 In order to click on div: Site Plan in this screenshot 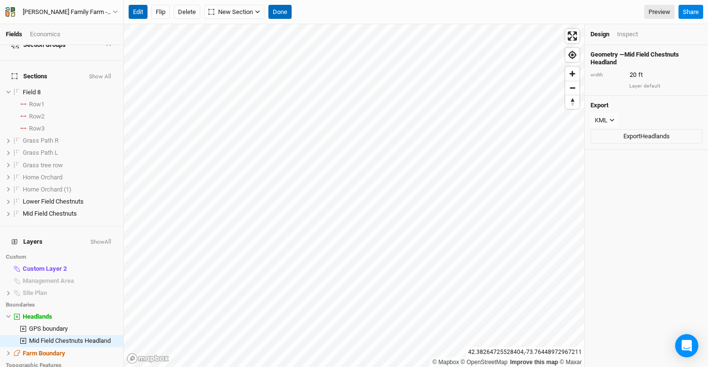, I will do `click(70, 293)`.